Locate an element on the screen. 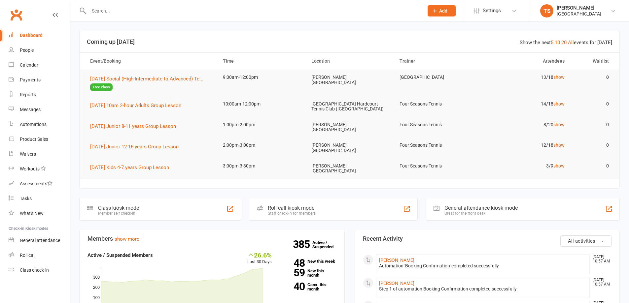 The height and width of the screenshot is (303, 629). a: Automations is located at coordinates (39, 124).